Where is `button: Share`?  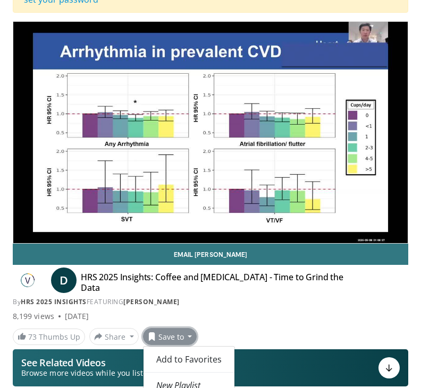 button: Share is located at coordinates (114, 337).